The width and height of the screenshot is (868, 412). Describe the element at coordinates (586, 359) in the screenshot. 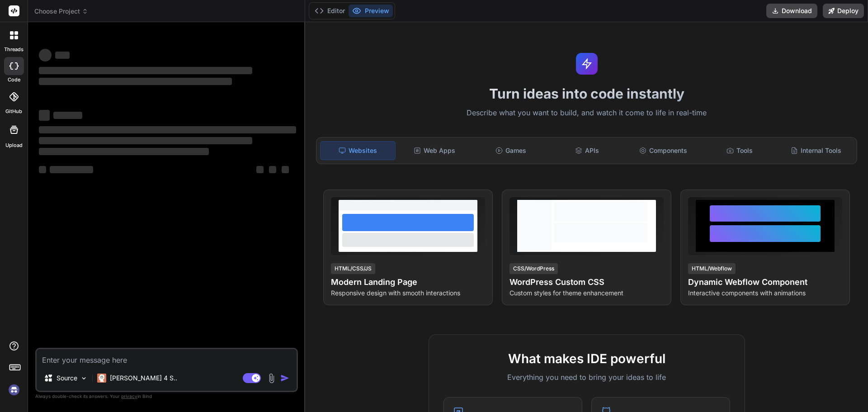

I see `h2: What makes IDE powerful` at that location.